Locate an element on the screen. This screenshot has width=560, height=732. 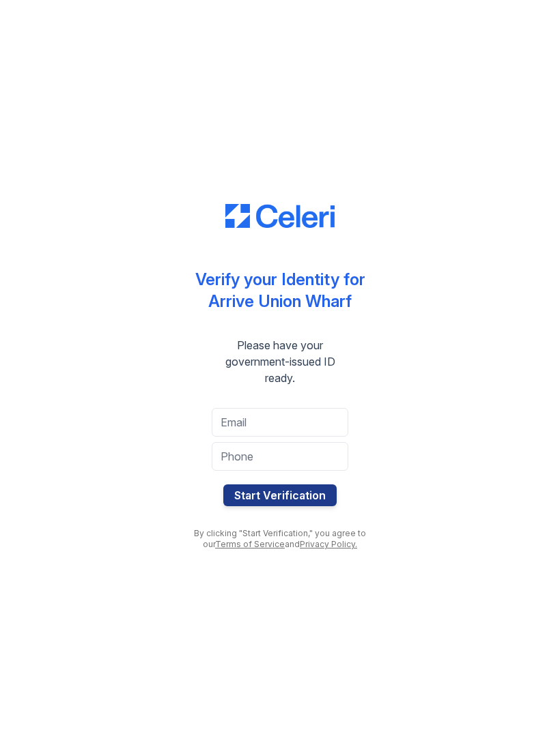
input: Phone is located at coordinates (280, 457).